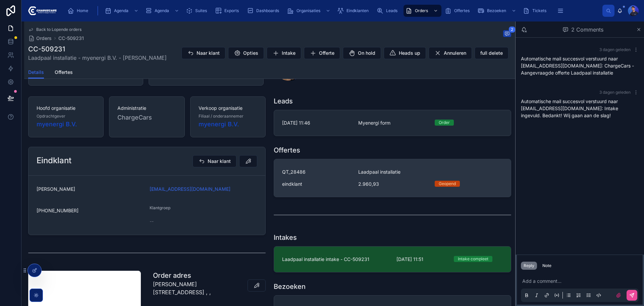  What do you see at coordinates (444, 123) in the screenshot?
I see `div: Order` at bounding box center [444, 123].